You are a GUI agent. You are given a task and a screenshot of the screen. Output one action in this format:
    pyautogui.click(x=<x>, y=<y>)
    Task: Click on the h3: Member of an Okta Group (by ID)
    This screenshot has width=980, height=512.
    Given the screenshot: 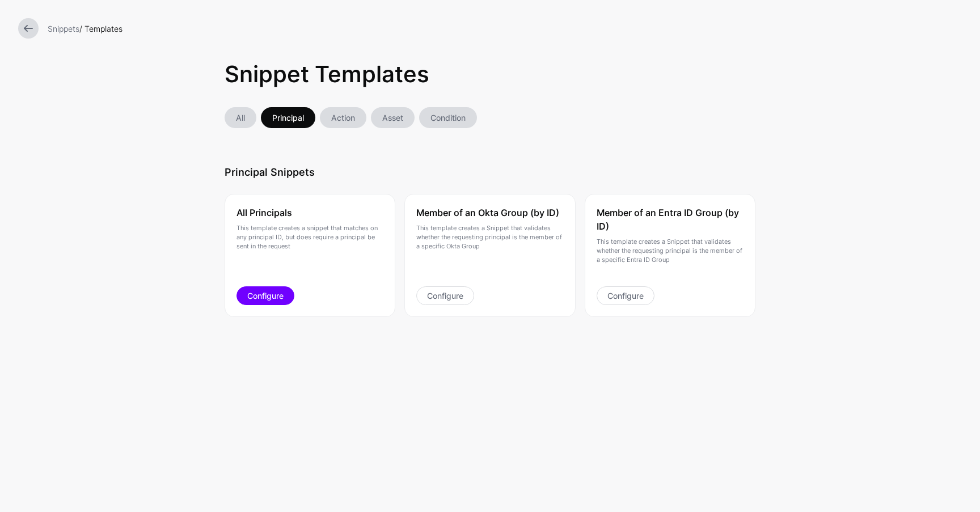 What is the action you would take?
    pyautogui.click(x=490, y=213)
    